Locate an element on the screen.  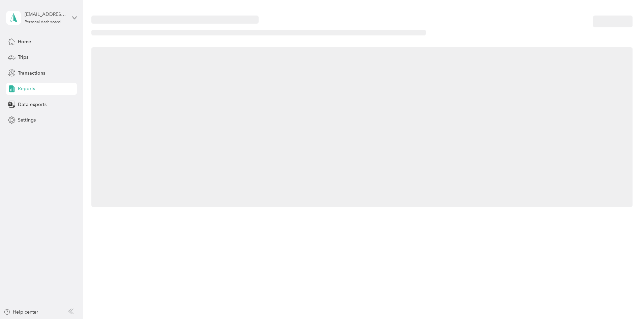
span: Trips is located at coordinates (23, 57).